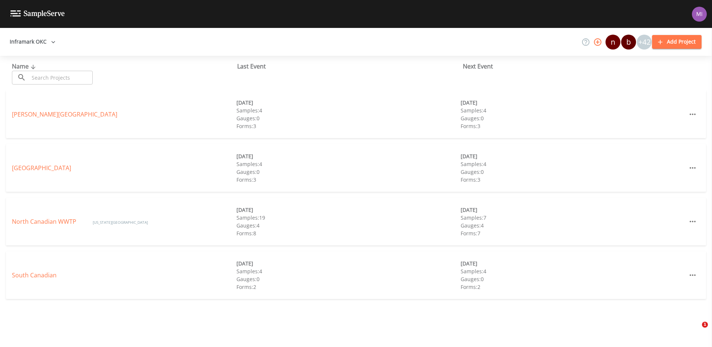 The image size is (712, 347). I want to click on div: b, so click(629, 42).